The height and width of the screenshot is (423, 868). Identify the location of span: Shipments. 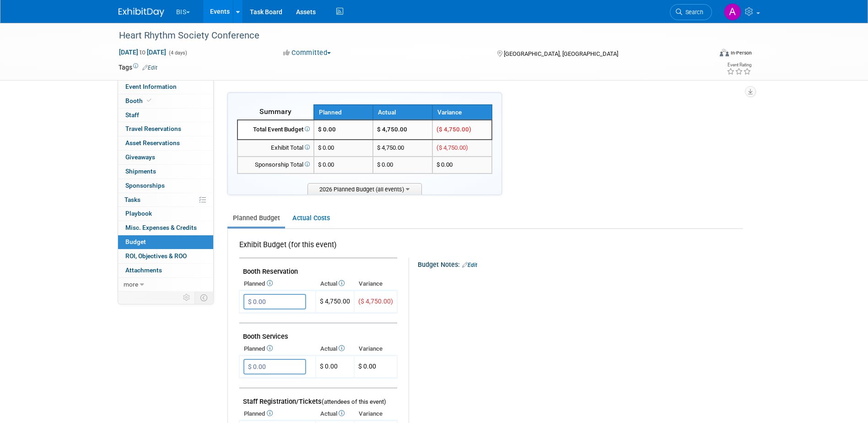
(140, 171).